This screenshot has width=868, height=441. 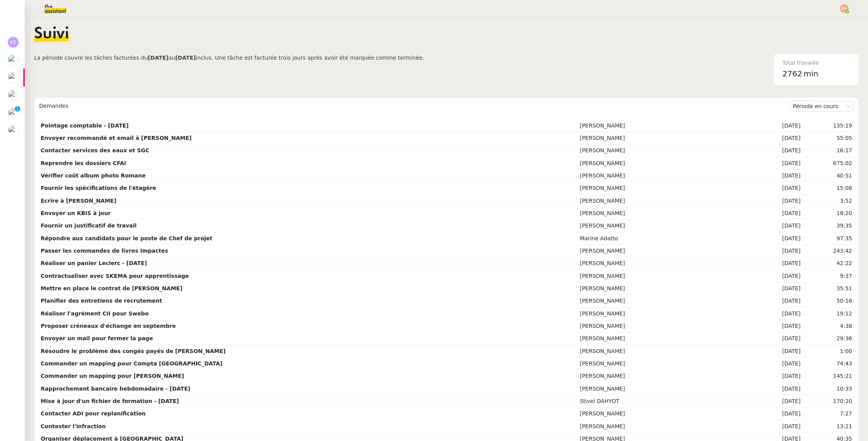 I want to click on td: 55:05, so click(x=828, y=138).